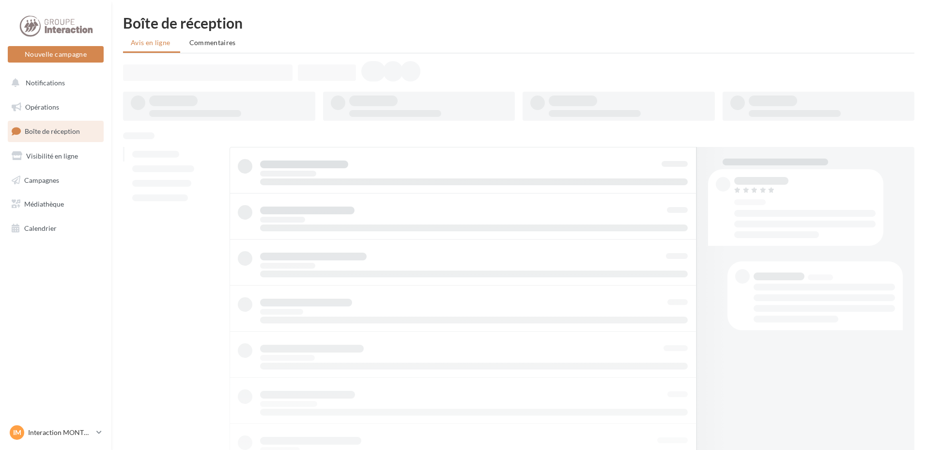  I want to click on a: Médiathèque, so click(56, 204).